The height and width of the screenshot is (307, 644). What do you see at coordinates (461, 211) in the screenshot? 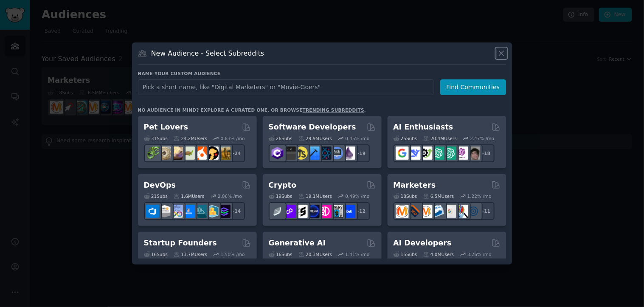
I see `img: MarketingResearch` at bounding box center [461, 211].